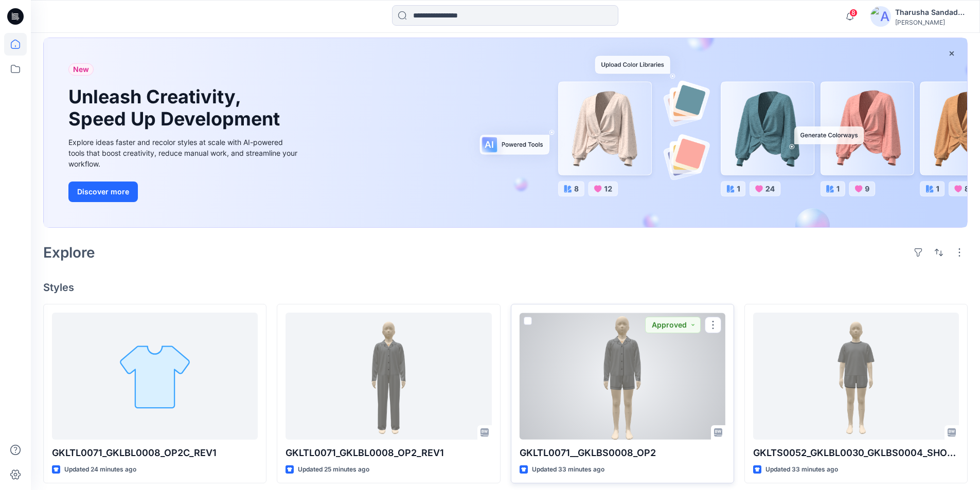 The image size is (980, 490). Describe the element at coordinates (100, 470) in the screenshot. I see `p: Updated 24 minutes ago` at that location.